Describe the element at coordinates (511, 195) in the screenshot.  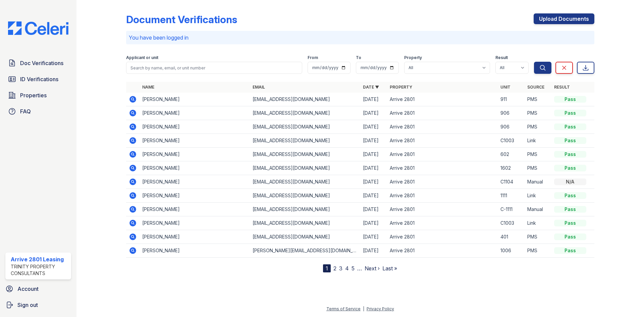
I see `td: 1111` at that location.